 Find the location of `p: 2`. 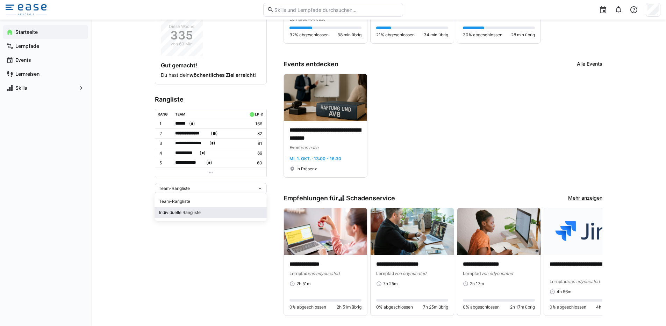

p: 2 is located at coordinates (165, 134).